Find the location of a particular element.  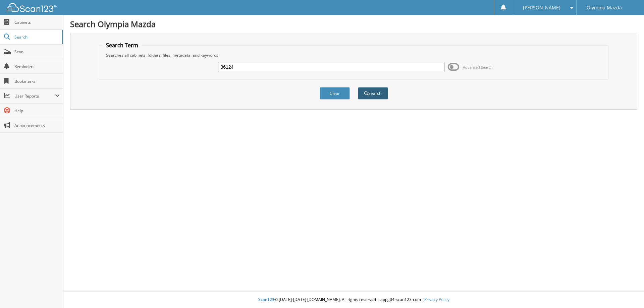

span: User Reports is located at coordinates (35, 96).